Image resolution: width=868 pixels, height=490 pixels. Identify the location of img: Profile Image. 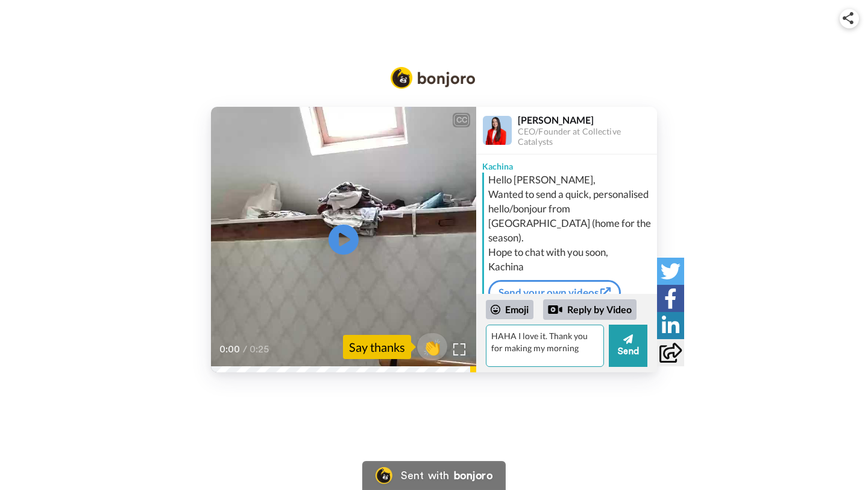
(497, 130).